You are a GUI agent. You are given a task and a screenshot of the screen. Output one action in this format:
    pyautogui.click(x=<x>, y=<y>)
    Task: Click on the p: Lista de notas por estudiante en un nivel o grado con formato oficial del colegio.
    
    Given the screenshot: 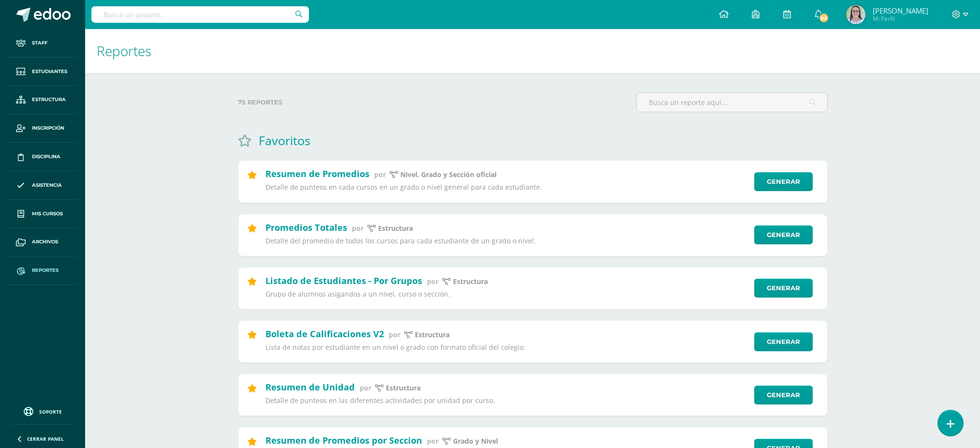 What is the action you would take?
    pyautogui.click(x=506, y=347)
    